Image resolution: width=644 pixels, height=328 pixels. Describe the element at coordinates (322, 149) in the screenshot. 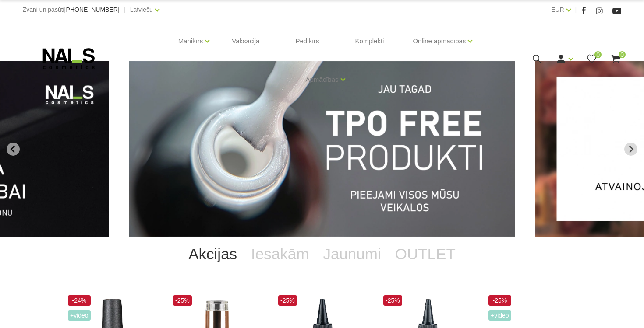

I see `li: 1 of 14` at that location.